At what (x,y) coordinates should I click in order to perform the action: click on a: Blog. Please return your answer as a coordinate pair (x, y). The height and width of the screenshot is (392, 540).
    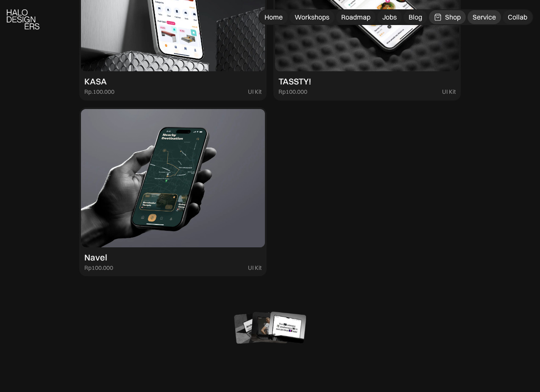
    Looking at the image, I should click on (415, 17).